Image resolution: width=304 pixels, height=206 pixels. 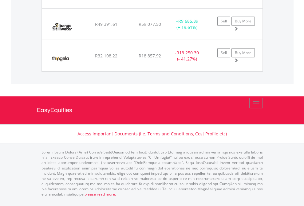 What do you see at coordinates (100, 194) in the screenshot?
I see `a: please read more:` at bounding box center [100, 194].